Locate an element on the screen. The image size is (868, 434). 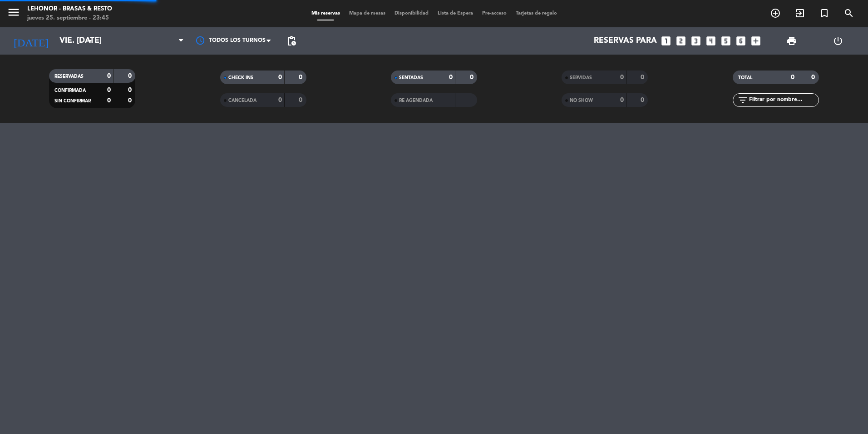
span: CHECK INS is located at coordinates (240, 77).